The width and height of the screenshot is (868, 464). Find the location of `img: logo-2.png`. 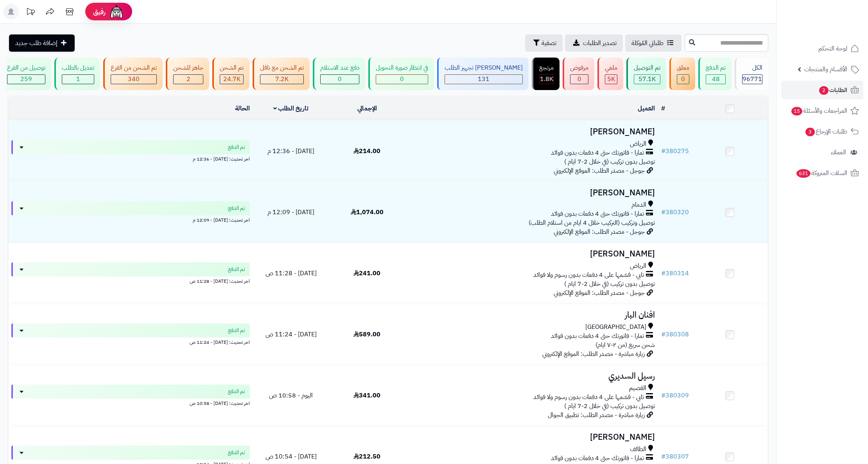

img: logo-2.png is located at coordinates (838, 28).